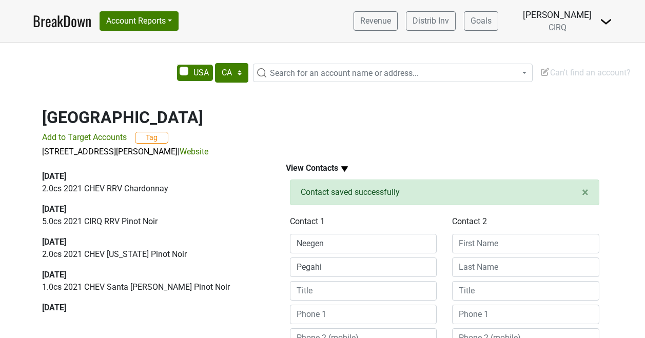 The width and height of the screenshot is (645, 338). What do you see at coordinates (62, 21) in the screenshot?
I see `a: BreakDown` at bounding box center [62, 21].